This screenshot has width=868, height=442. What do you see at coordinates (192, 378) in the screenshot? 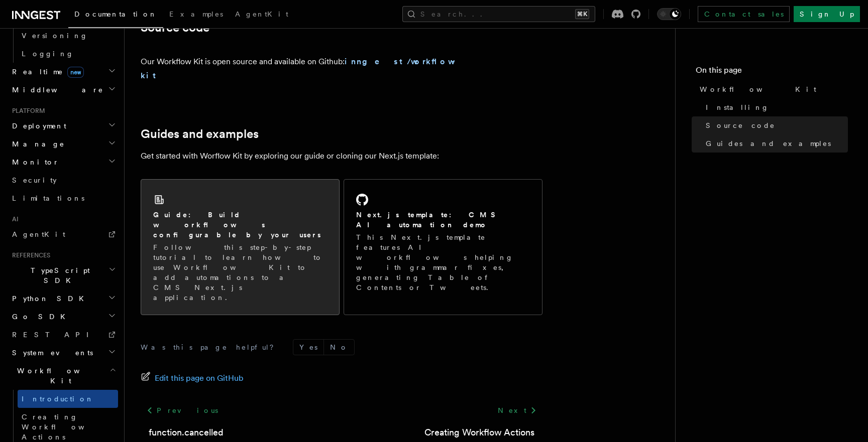
I see `a: Edit this page on GitHub` at bounding box center [192, 378].